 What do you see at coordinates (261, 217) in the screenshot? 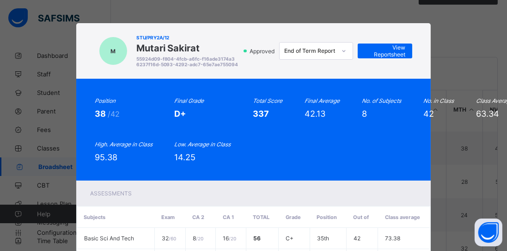
I see `span: Total` at bounding box center [261, 217].